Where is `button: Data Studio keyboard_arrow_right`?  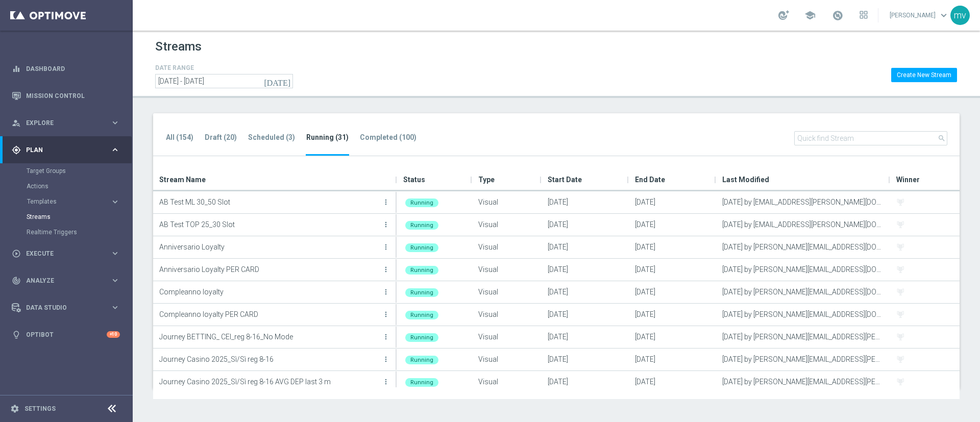 button: Data Studio keyboard_arrow_right is located at coordinates (66, 308).